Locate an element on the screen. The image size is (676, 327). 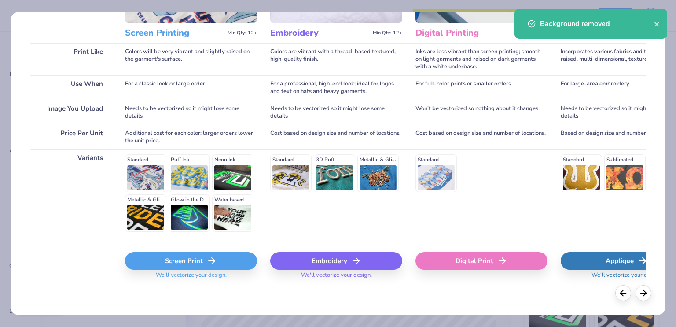
div: Print Like is located at coordinates (71, 59).